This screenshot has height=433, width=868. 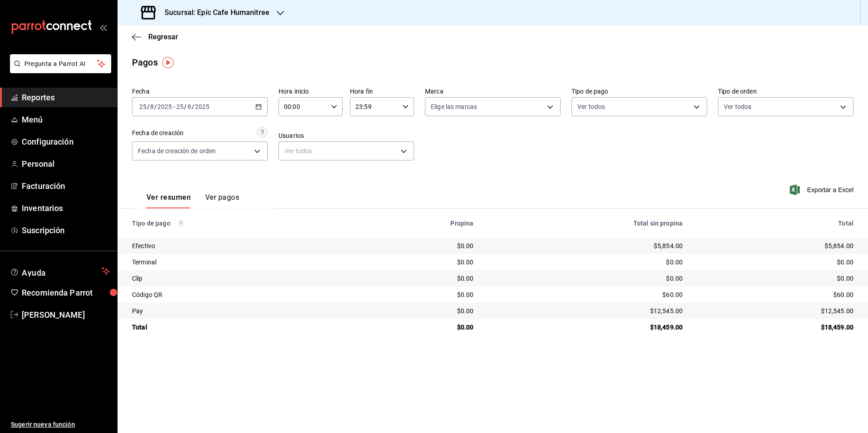 What do you see at coordinates (60, 64) in the screenshot?
I see `button: Pregunta a Parrot AI` at bounding box center [60, 64].